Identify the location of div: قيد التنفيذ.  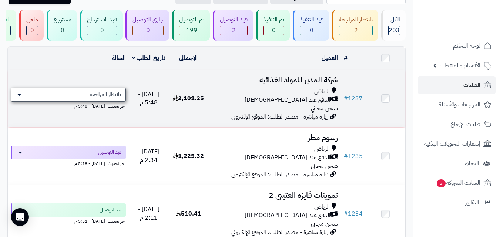
(311, 20).